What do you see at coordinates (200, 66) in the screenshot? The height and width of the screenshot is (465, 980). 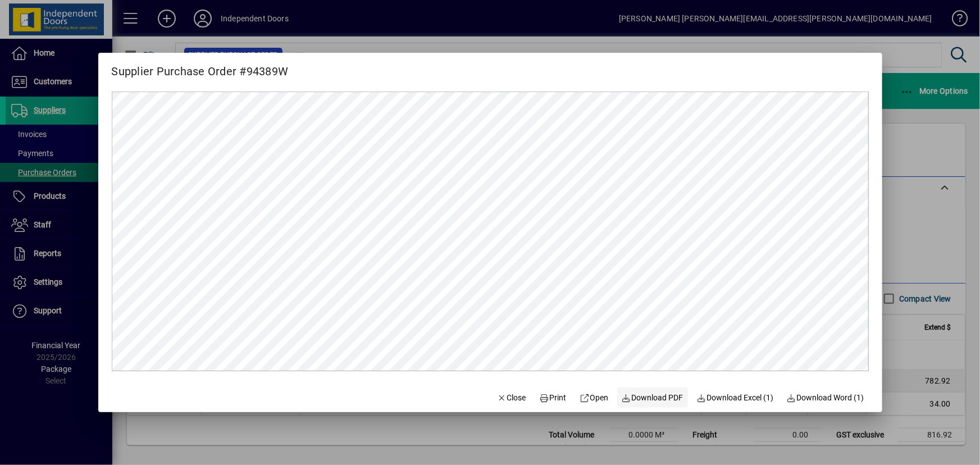 I see `h2: Supplier Purchase Order #94389W` at bounding box center [200, 66].